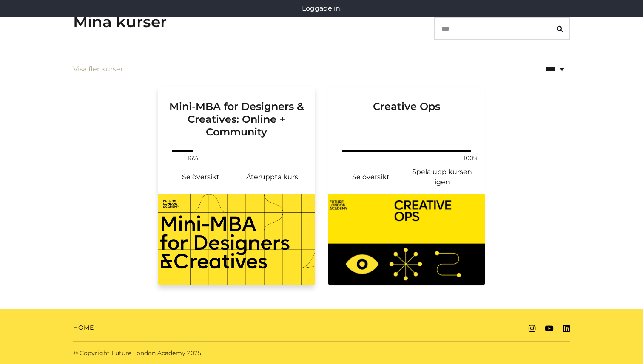 This screenshot has height=364, width=643. What do you see at coordinates (200, 178) in the screenshot?
I see `a: Mini-MBA for Designers & Creatives: Online + Community: Se översikt` at bounding box center [200, 178].